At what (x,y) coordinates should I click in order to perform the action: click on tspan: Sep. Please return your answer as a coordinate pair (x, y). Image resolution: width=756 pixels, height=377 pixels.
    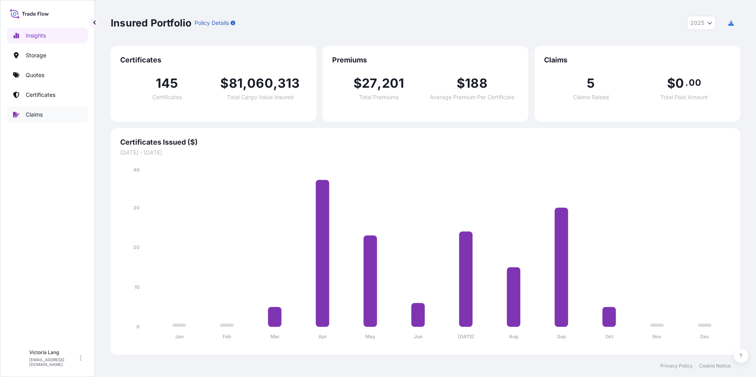
    Looking at the image, I should click on (562, 337).